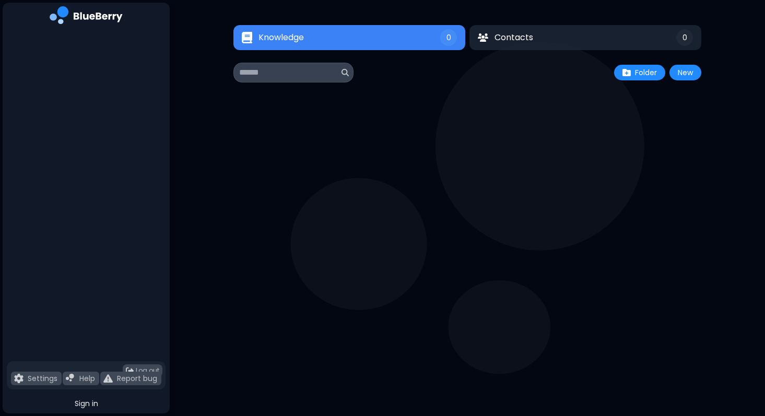 Image resolution: width=765 pixels, height=416 pixels. I want to click on span: Sign in, so click(86, 404).